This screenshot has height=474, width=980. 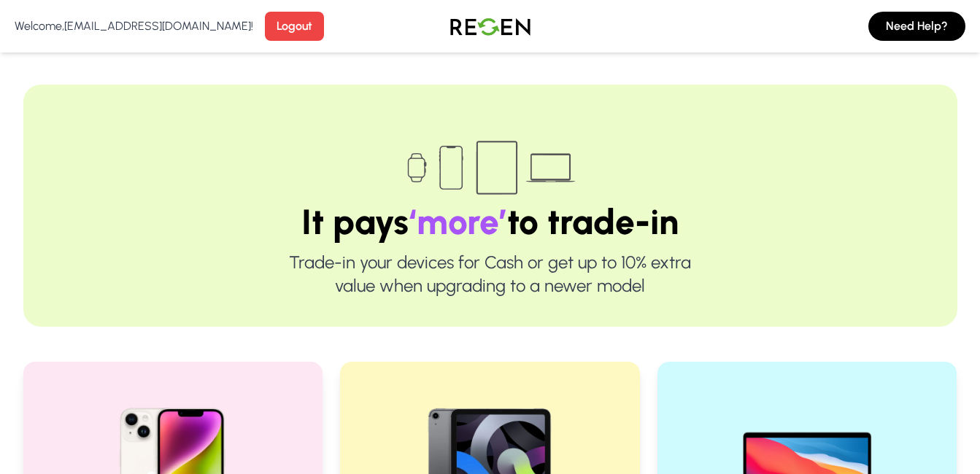 I want to click on button: Need Help?, so click(x=916, y=26).